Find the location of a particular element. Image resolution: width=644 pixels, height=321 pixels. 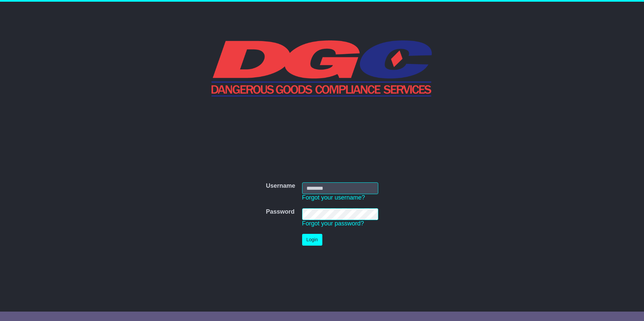

img: DGC QLD is located at coordinates (322, 68).